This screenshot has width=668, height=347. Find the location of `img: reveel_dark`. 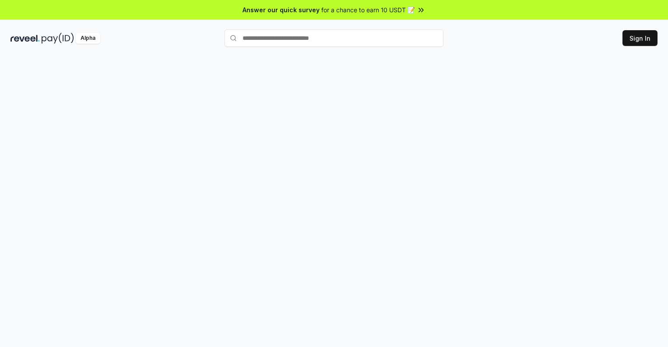

img: reveel_dark is located at coordinates (25, 38).